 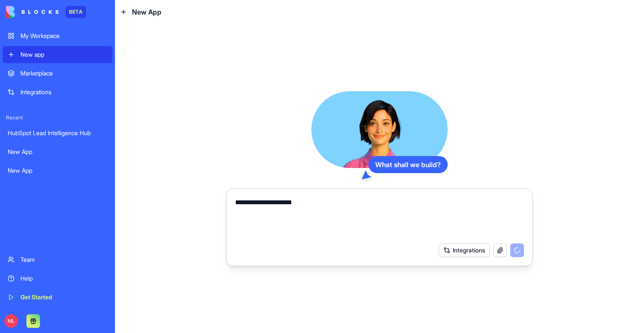 What do you see at coordinates (58, 74) in the screenshot?
I see `a: Marketplace` at bounding box center [58, 74].